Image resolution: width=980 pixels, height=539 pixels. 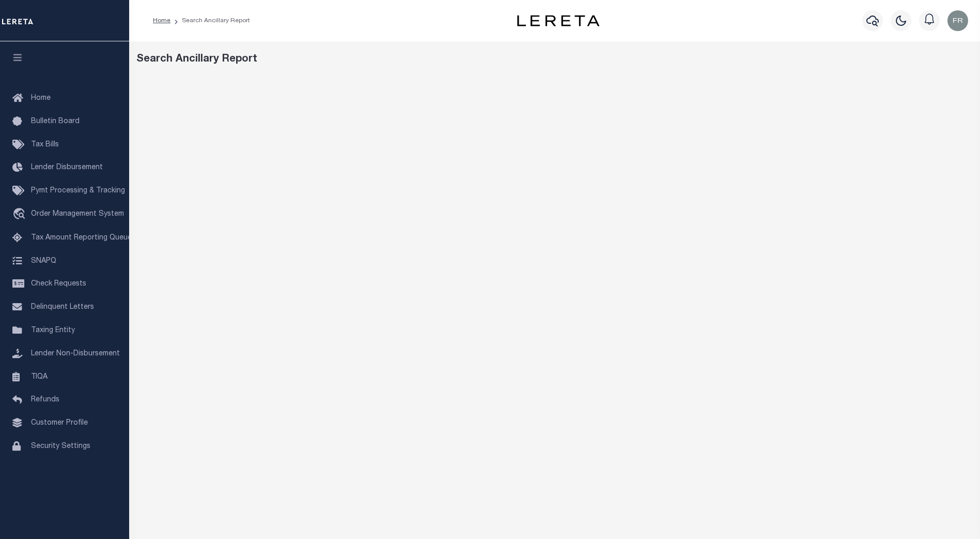 I want to click on span: Refunds, so click(x=45, y=399).